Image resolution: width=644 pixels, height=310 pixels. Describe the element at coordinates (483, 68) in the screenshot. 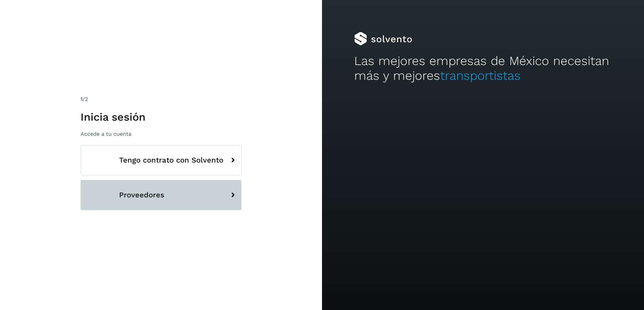

I see `h2: Las mejores empresas de México necesitan más y mejores` at that location.